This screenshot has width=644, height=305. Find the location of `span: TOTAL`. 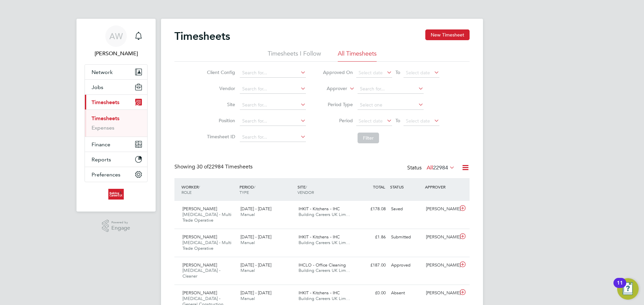

span: TOTAL is located at coordinates (379, 187).